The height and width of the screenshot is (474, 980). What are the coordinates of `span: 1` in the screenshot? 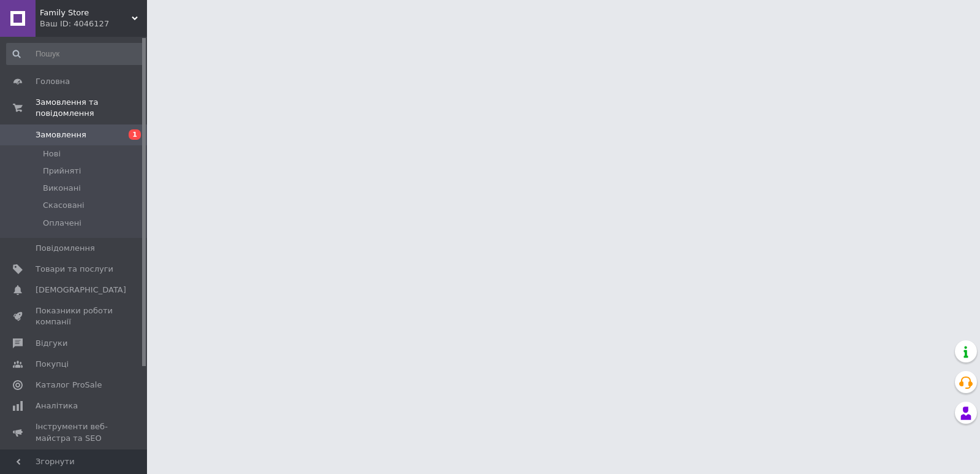 It's located at (135, 134).